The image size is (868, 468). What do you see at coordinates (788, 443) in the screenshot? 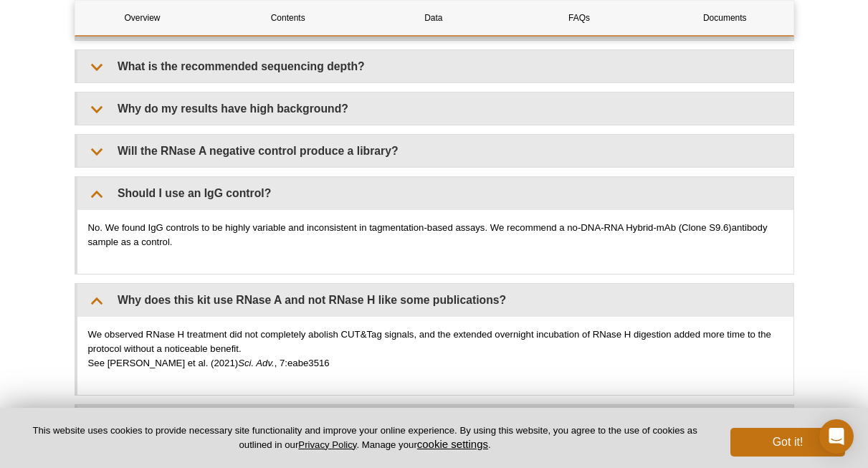
I see `button: Got it!` at bounding box center [788, 443].